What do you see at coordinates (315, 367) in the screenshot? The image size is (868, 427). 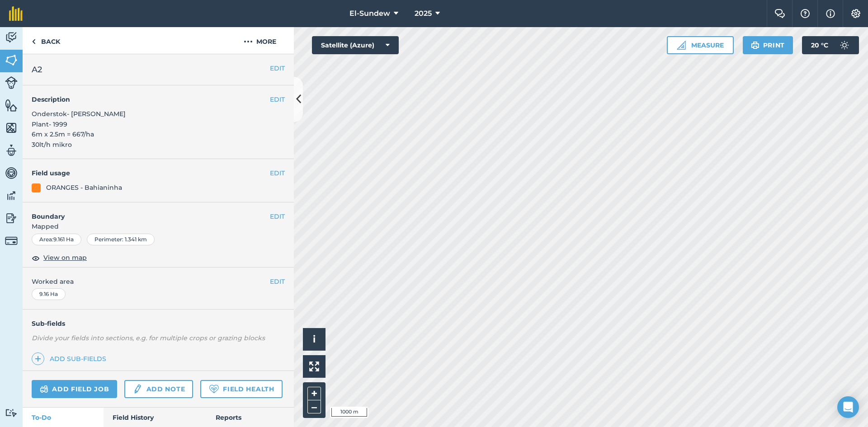 I see `img: Four arrows, one pointing top left, one top right, one bottom right and the last bottom left` at bounding box center [315, 367].